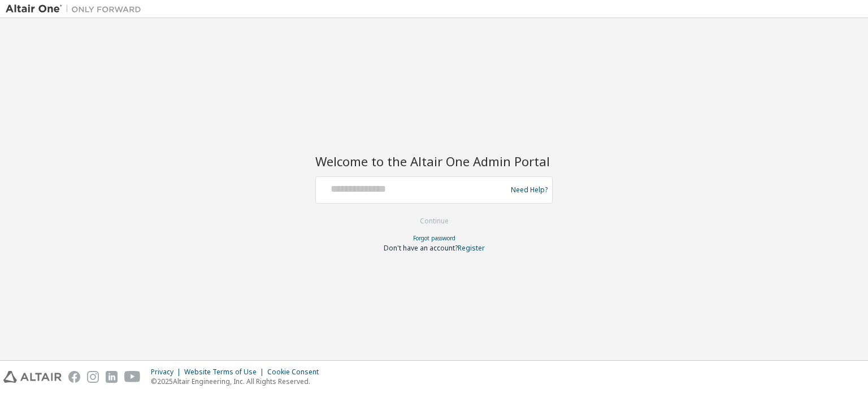  I want to click on img: linkedin.svg, so click(111, 376).